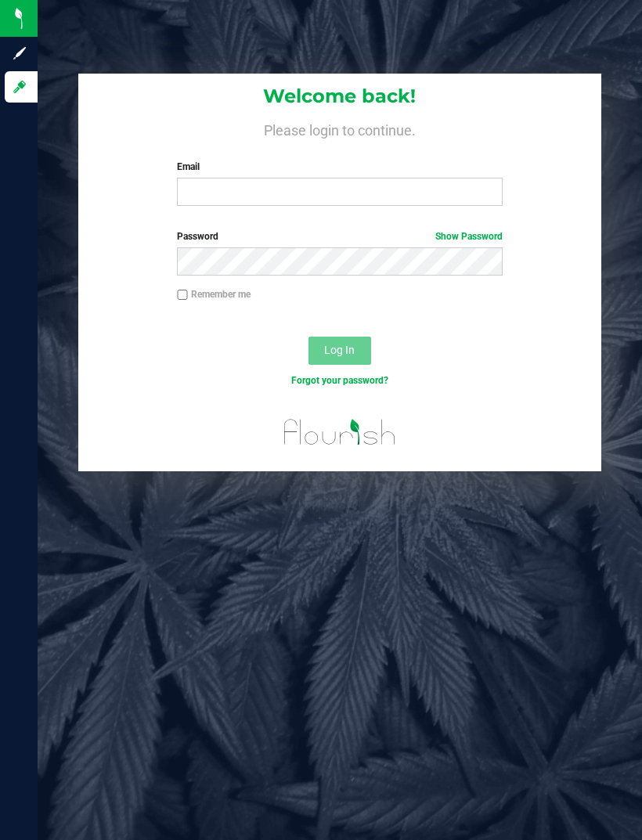 The image size is (642, 840). What do you see at coordinates (340, 96) in the screenshot?
I see `h1: Welcome back!` at bounding box center [340, 96].